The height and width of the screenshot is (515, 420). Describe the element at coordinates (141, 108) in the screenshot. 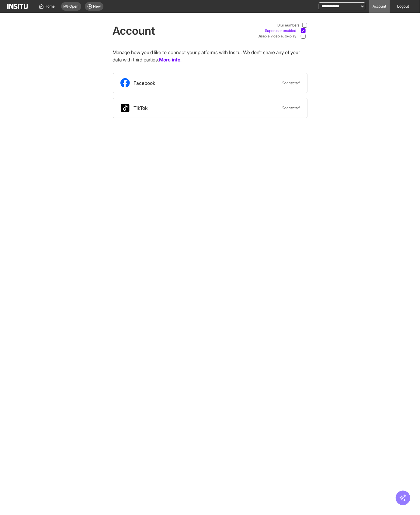

I see `span: TikTok` at that location.